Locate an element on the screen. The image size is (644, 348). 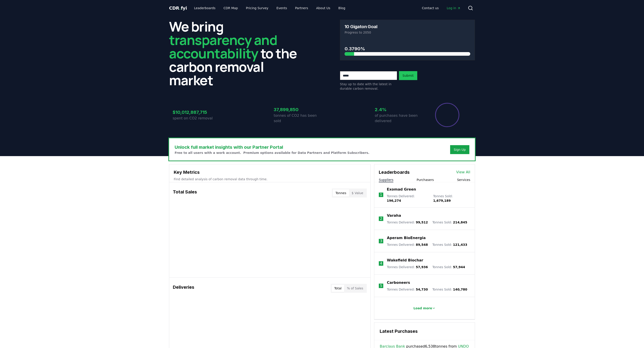
div: Percentage of sales delivered is located at coordinates (448, 115).